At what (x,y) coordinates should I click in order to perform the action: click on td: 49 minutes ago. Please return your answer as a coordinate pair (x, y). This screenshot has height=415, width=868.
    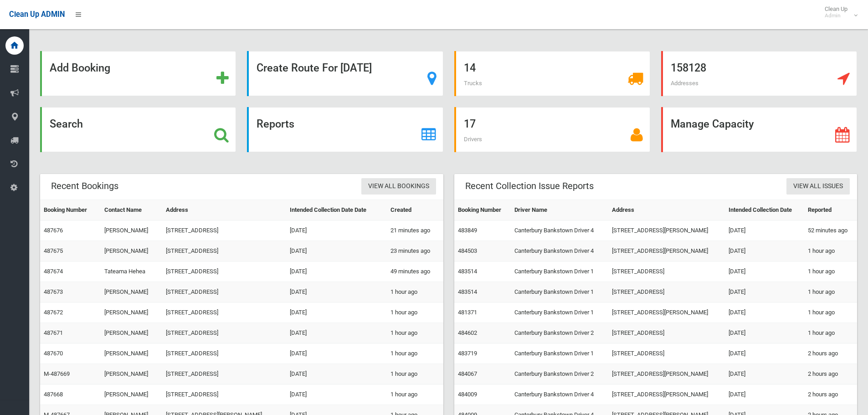
    Looking at the image, I should click on (415, 271).